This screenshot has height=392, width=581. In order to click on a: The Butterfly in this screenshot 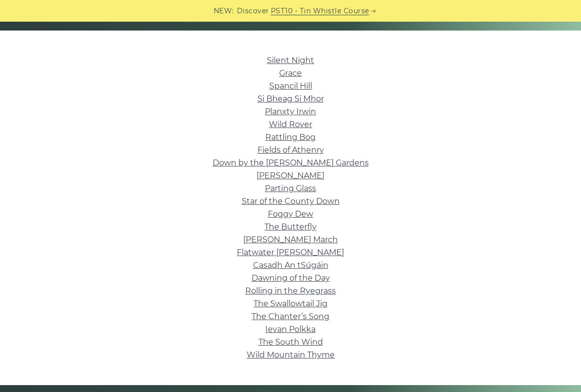, I will do `click(290, 227)`.